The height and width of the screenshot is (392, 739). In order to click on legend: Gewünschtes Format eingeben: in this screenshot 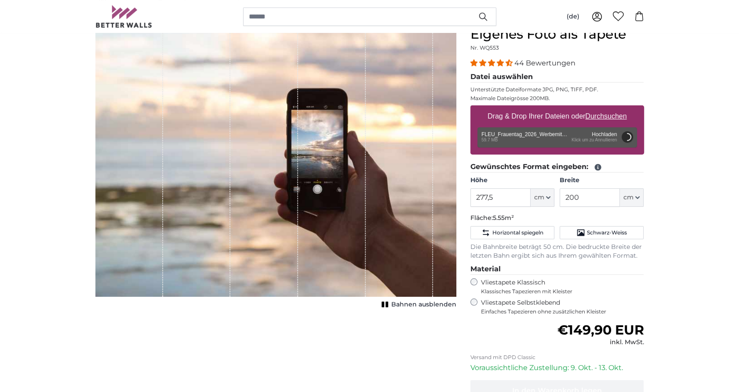, I will do `click(557, 167)`.